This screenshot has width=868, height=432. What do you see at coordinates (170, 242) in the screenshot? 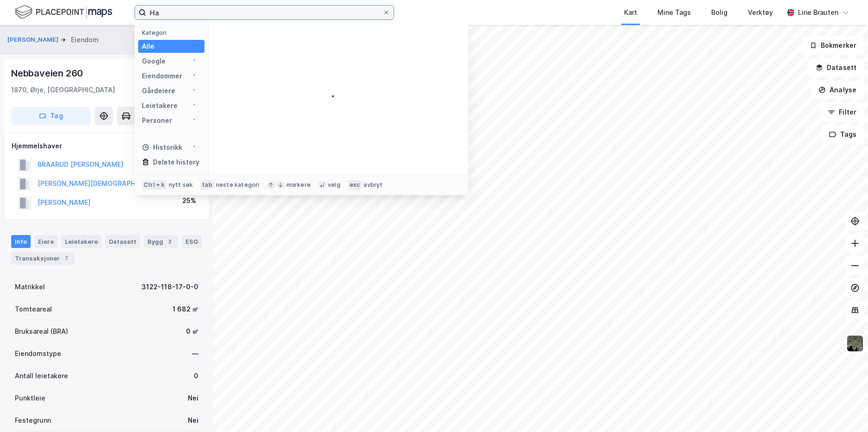
I see `div: 2` at bounding box center [170, 242].